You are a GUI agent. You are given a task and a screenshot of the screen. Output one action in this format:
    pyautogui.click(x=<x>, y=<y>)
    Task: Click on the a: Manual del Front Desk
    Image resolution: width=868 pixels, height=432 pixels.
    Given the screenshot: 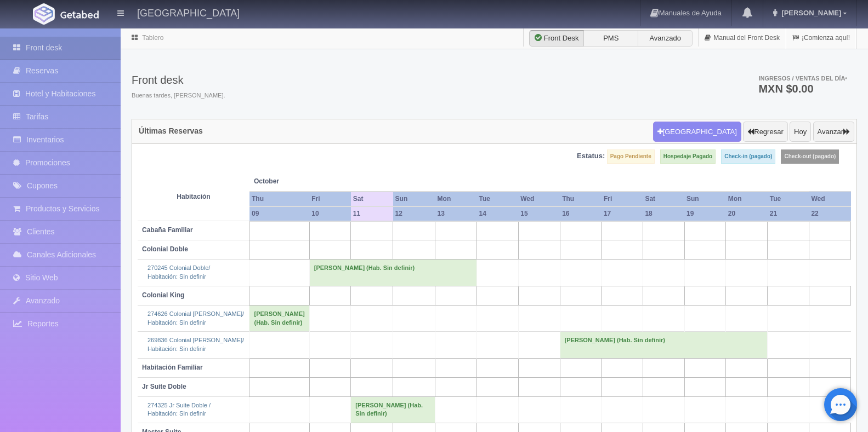 What is the action you would take?
    pyautogui.click(x=741, y=38)
    